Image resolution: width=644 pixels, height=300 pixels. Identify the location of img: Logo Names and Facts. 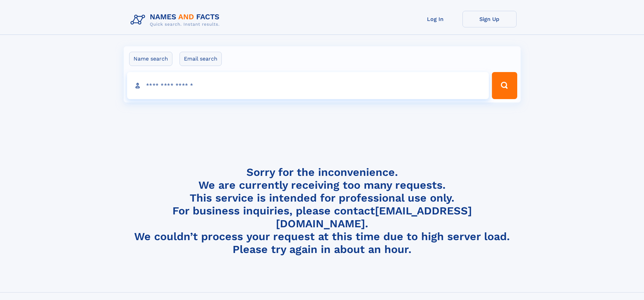
(176, 20).